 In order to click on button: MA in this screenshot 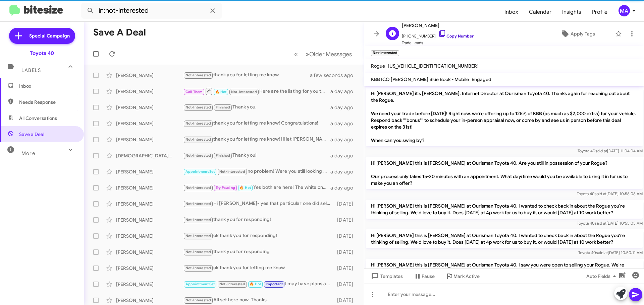, I will do `click(625, 11)`.